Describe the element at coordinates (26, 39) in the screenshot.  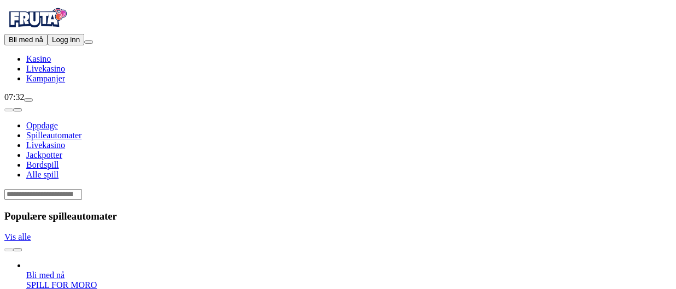
I see `button: Bli med nå` at that location.